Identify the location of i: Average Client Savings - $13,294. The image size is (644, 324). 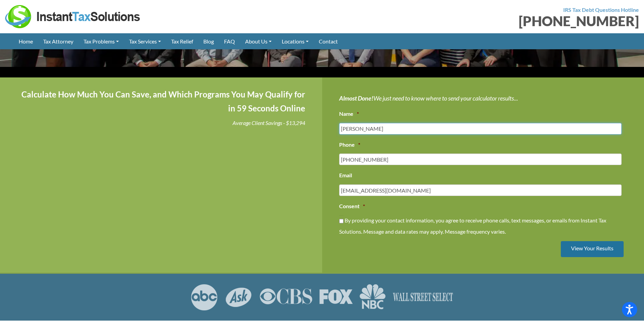
(269, 123).